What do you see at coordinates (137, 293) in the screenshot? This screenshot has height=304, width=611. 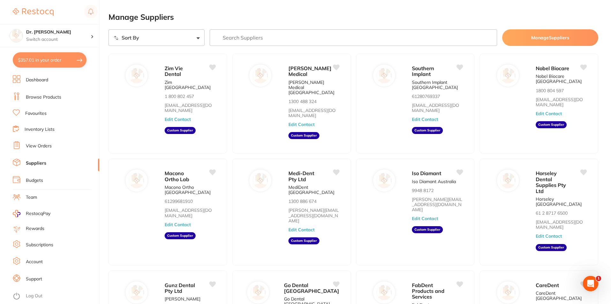 I see `img: Gunz Dental Pty Ltd` at bounding box center [137, 293].